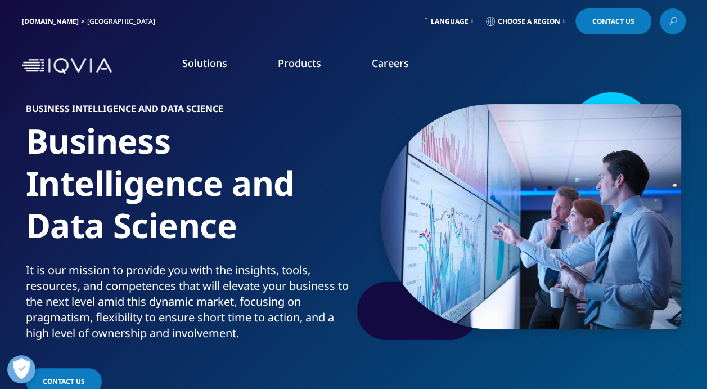 This screenshot has width=707, height=389. Describe the element at coordinates (401, 66) in the screenshot. I see `nav: Primary` at that location.